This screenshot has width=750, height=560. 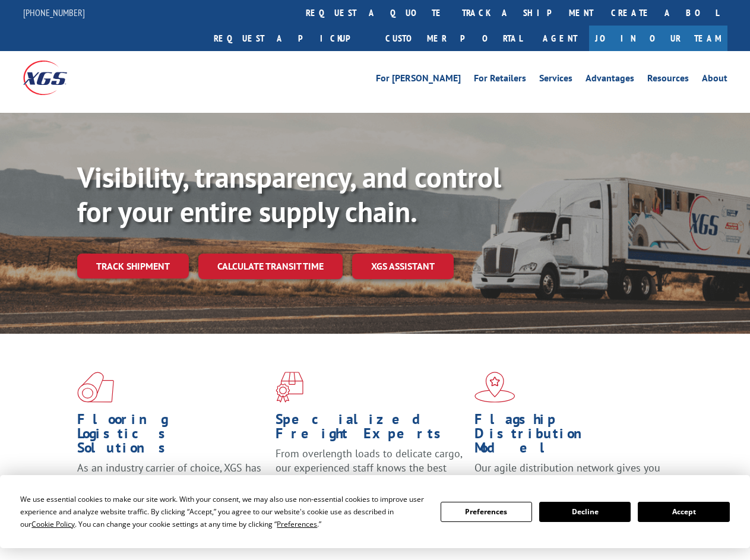 What do you see at coordinates (668, 81) in the screenshot?
I see `a: Resources` at bounding box center [668, 81].